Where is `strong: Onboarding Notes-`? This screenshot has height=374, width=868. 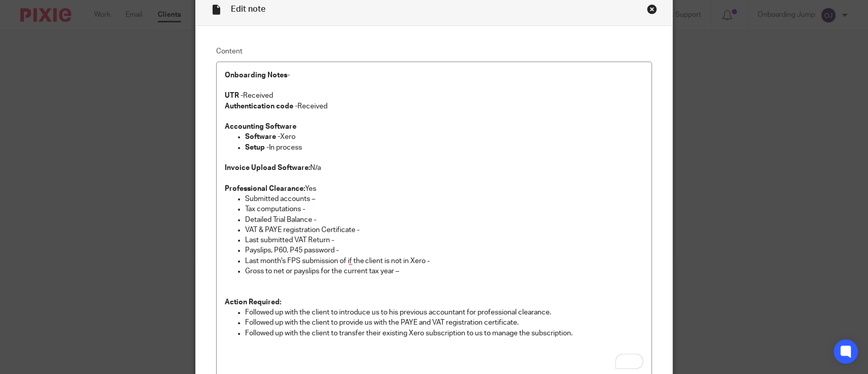 strong: Onboarding Notes- is located at coordinates (257, 75).